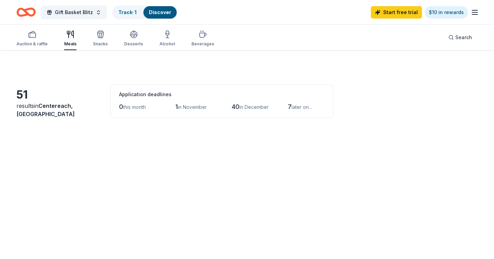 Image resolution: width=494 pixels, height=259 pixels. Describe the element at coordinates (32, 44) in the screenshot. I see `div: Auction & raffle` at that location.